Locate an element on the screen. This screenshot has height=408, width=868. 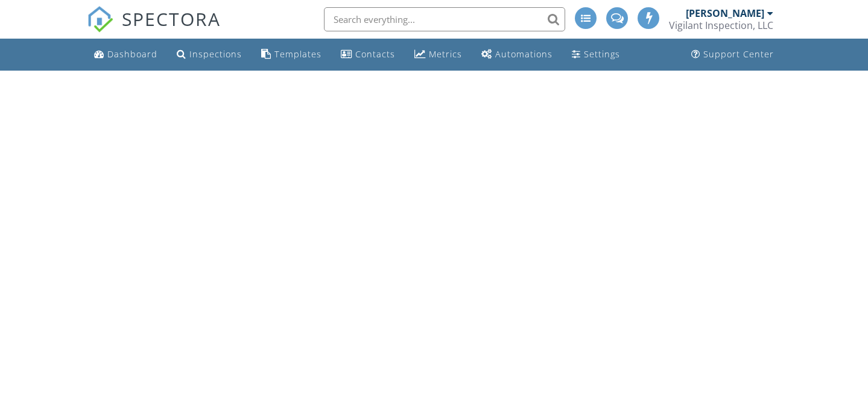
input: Search everything... is located at coordinates (445, 19).